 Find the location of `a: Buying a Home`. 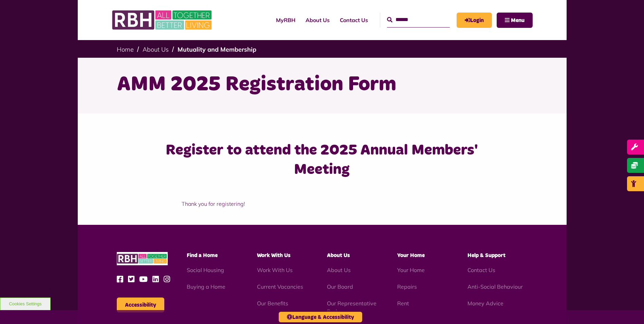

a: Buying a Home is located at coordinates (206, 287).